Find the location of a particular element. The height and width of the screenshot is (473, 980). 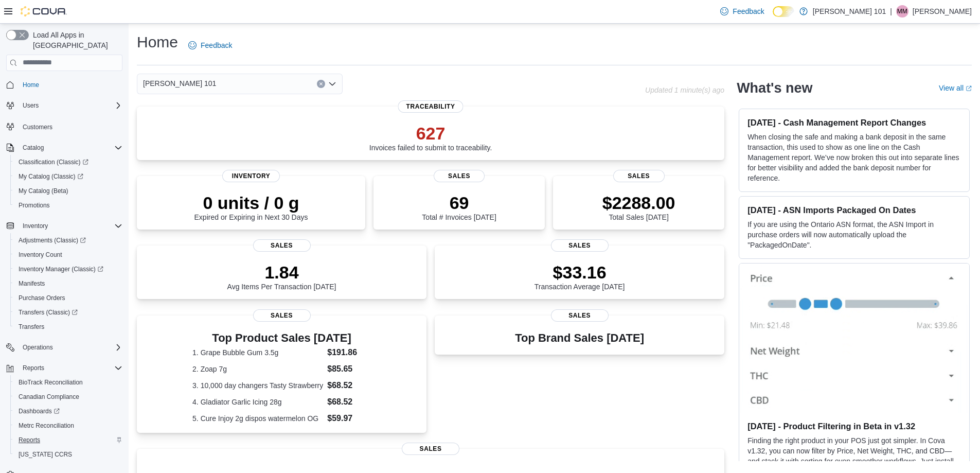

p: If you are using the Ontario ASN format, the ASN Import in purchase orders will now automatically... is located at coordinates (854, 235).